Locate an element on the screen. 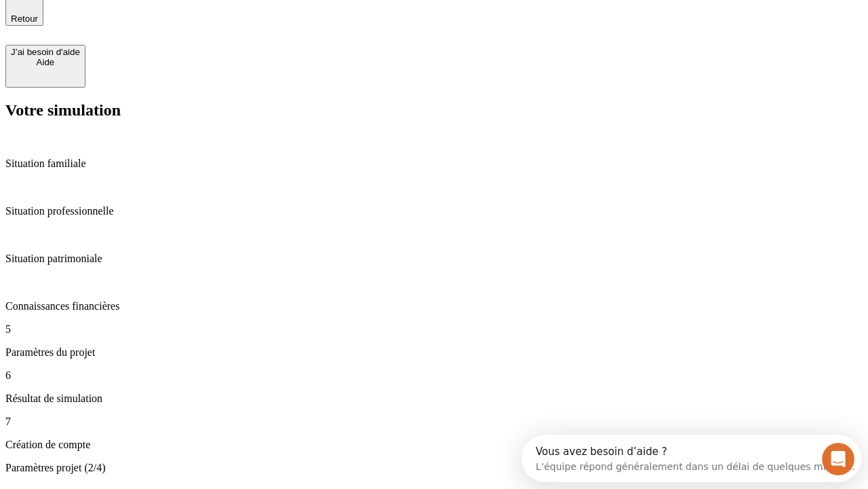 The width and height of the screenshot is (868, 489). span: Retour is located at coordinates (24, 18).